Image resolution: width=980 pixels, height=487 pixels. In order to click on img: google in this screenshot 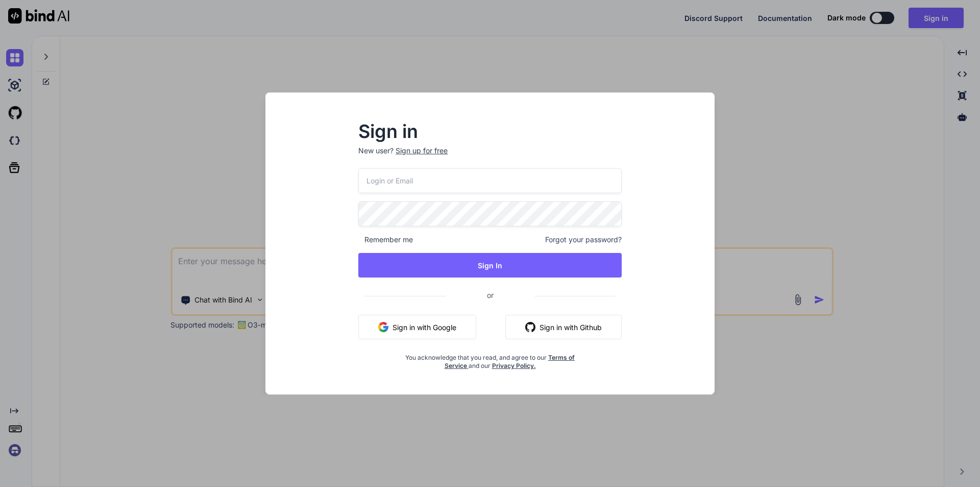, I will do `click(384, 327)`.